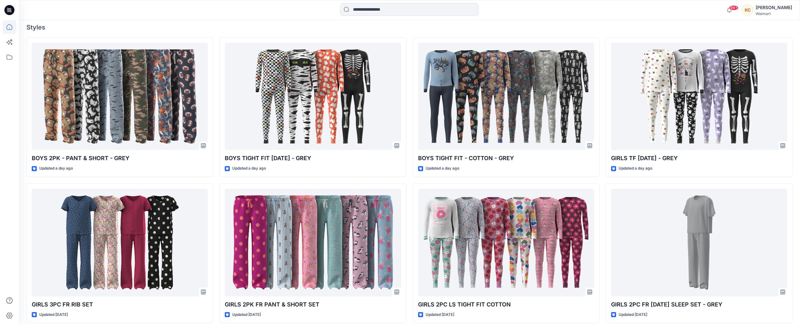 The width and height of the screenshot is (800, 325). I want to click on h4: Styles, so click(409, 27).